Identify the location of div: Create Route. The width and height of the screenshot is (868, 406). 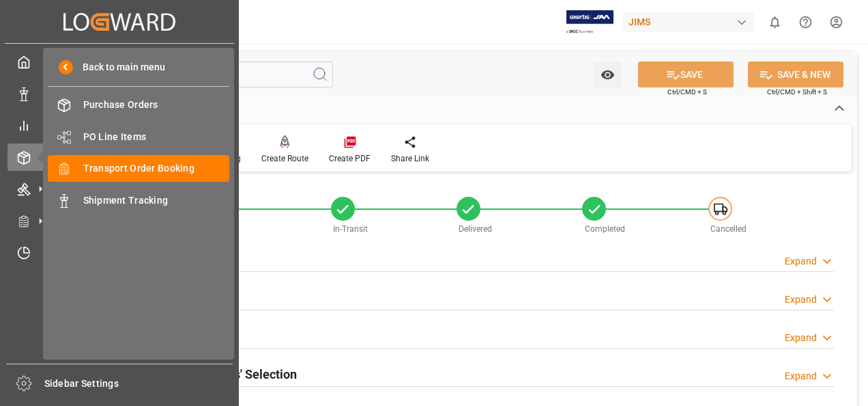
(285, 159).